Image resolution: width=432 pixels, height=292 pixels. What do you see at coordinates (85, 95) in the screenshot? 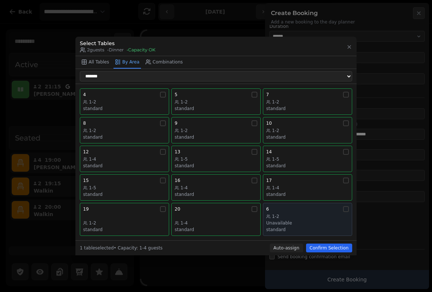
I see `span: 4` at bounding box center [85, 95].